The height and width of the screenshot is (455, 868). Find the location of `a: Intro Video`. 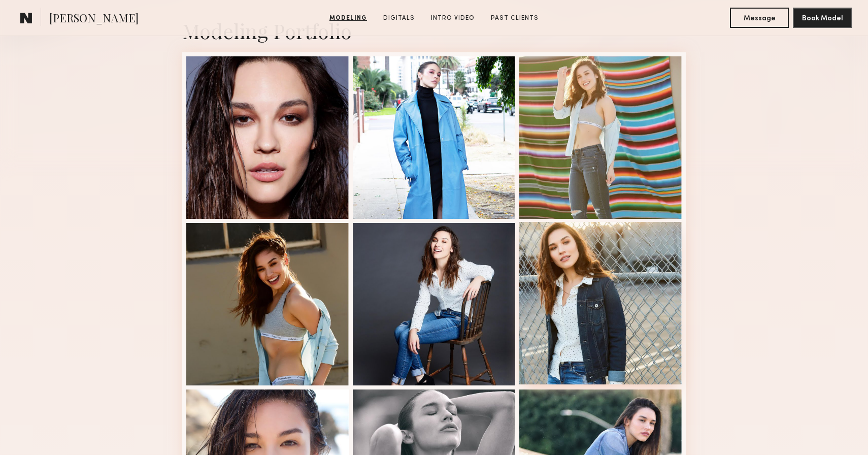

a: Intro Video is located at coordinates (453, 18).